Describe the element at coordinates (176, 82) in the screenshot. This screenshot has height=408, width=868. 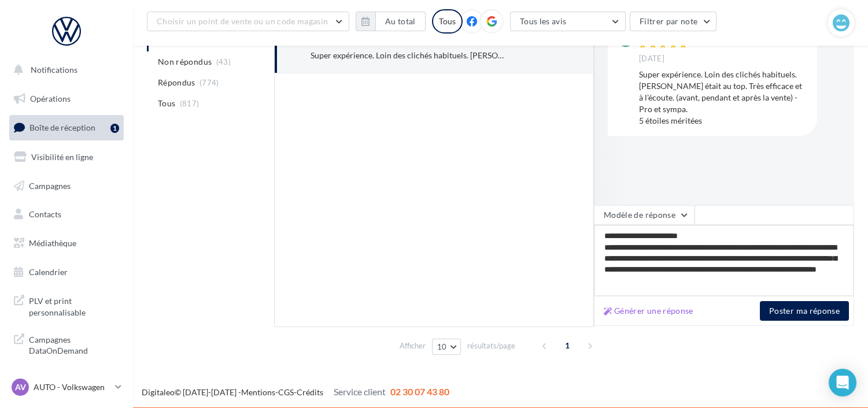
I see `span: Répondus` at that location.